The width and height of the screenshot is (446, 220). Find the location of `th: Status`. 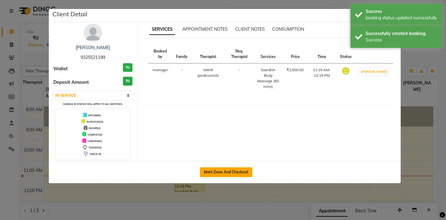

th: Status is located at coordinates (345, 54).